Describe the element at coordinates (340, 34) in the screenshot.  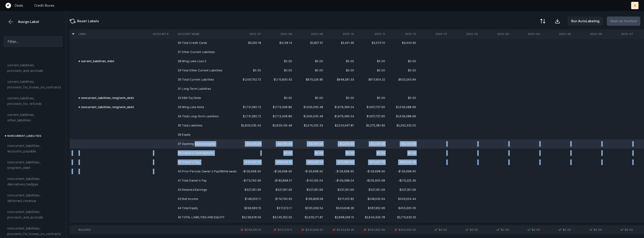
I see `th: 2023-10` at that location.